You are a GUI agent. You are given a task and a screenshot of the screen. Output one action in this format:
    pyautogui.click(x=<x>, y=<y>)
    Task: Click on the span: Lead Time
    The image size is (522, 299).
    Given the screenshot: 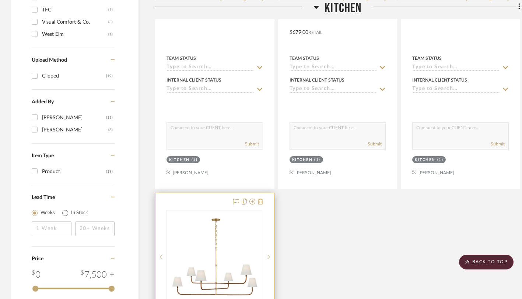 What is the action you would take?
    pyautogui.click(x=43, y=197)
    